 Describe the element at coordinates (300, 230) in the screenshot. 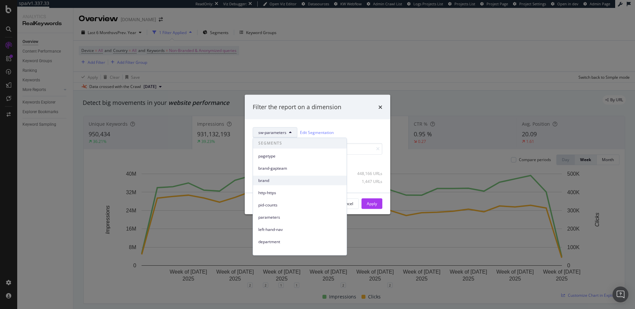

I see `span: left-hand-nav` at that location.